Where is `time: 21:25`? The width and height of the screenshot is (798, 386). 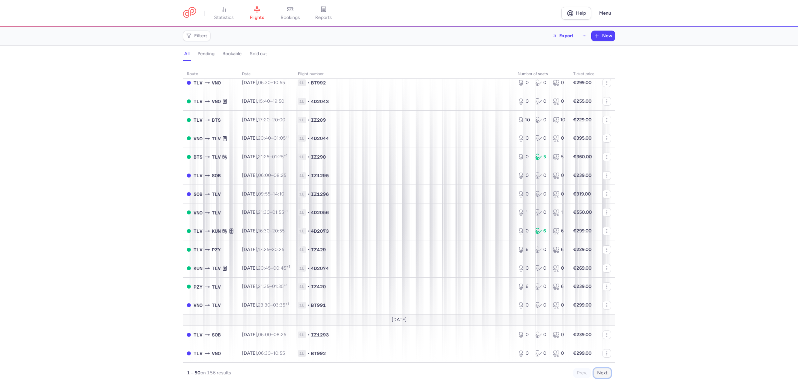
time: 21:25 is located at coordinates (264, 157).